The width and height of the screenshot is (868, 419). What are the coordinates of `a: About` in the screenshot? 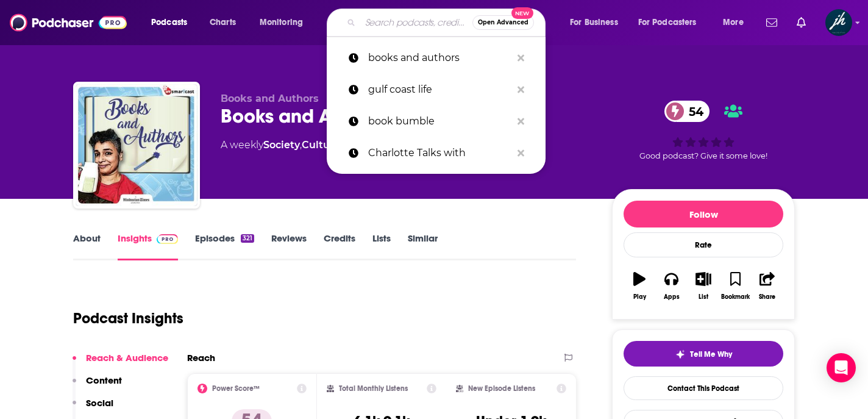 It's located at (87, 247).